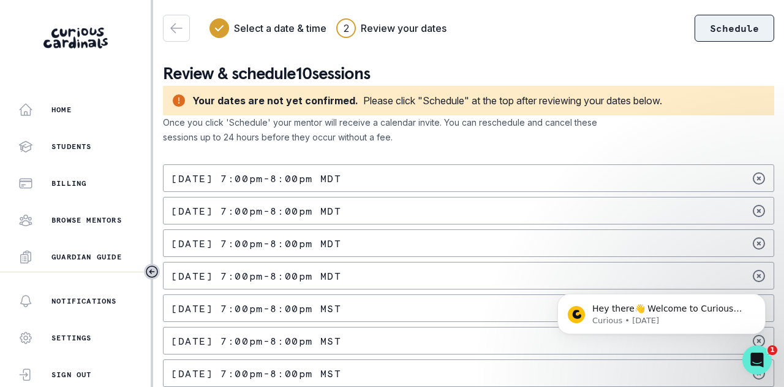 The width and height of the screenshot is (784, 387). Describe the element at coordinates (61, 110) in the screenshot. I see `p: Home` at that location.